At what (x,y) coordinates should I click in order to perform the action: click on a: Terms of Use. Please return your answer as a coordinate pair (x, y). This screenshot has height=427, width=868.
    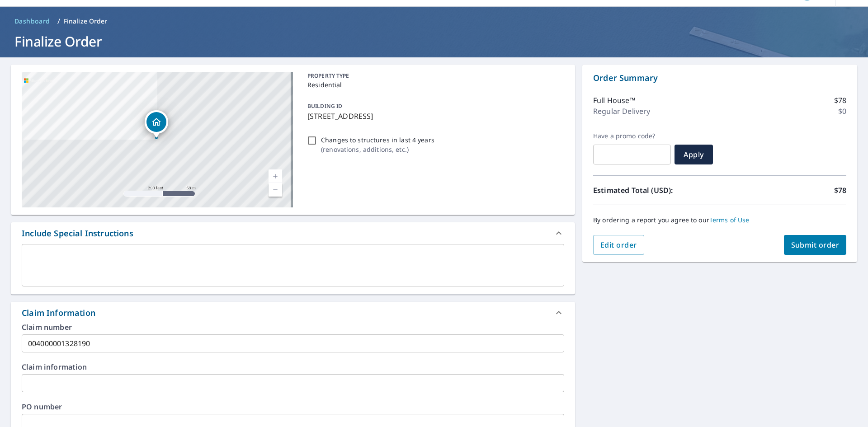
    Looking at the image, I should click on (729, 220).